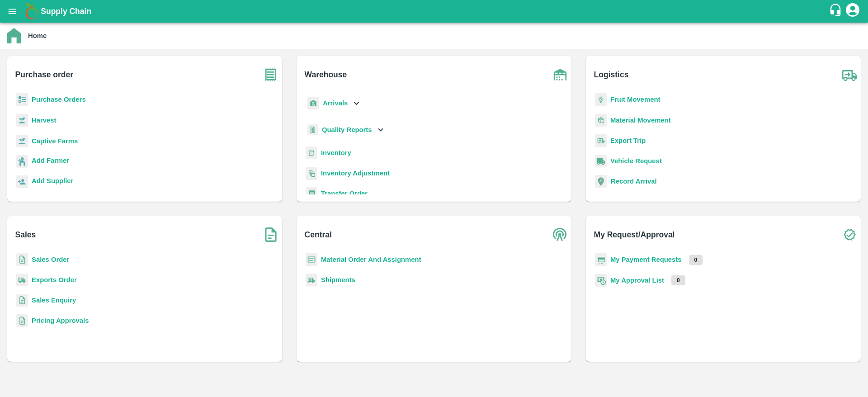  Describe the element at coordinates (601, 161) in the screenshot. I see `img: vehicle` at that location.